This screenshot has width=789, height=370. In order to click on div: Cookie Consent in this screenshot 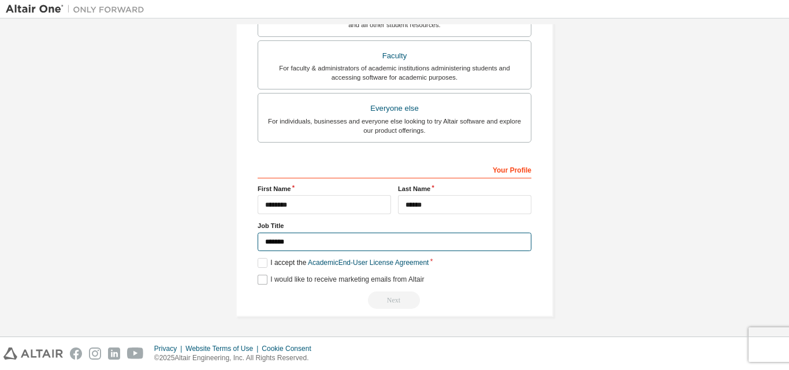, I will do `click(289, 349)`.